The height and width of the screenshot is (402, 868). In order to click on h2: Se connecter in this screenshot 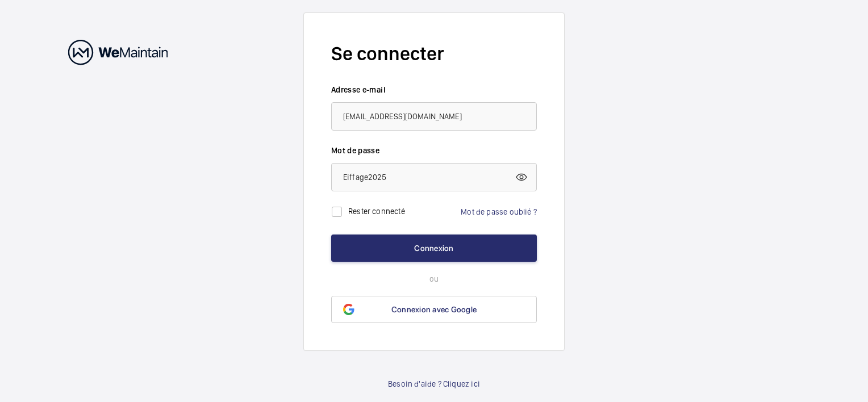, I will do `click(434, 54)`.